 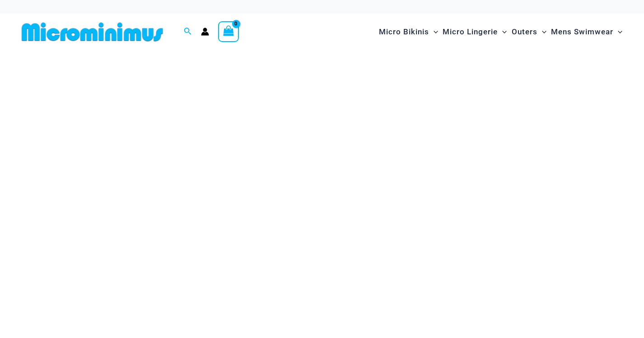 I want to click on a: Mens SwimwearMenu ToggleMenu Toggle, so click(x=586, y=32).